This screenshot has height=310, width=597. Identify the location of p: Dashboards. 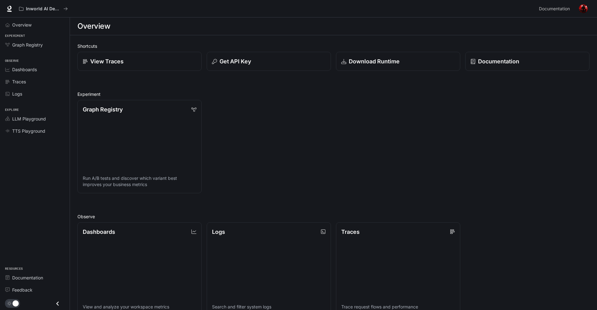
(99, 232).